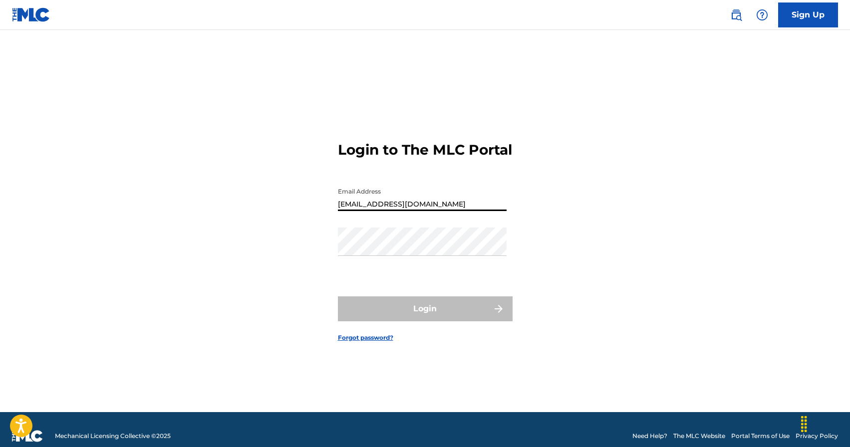 Image resolution: width=850 pixels, height=447 pixels. Describe the element at coordinates (816, 436) in the screenshot. I see `a: Privacy Policy` at that location.